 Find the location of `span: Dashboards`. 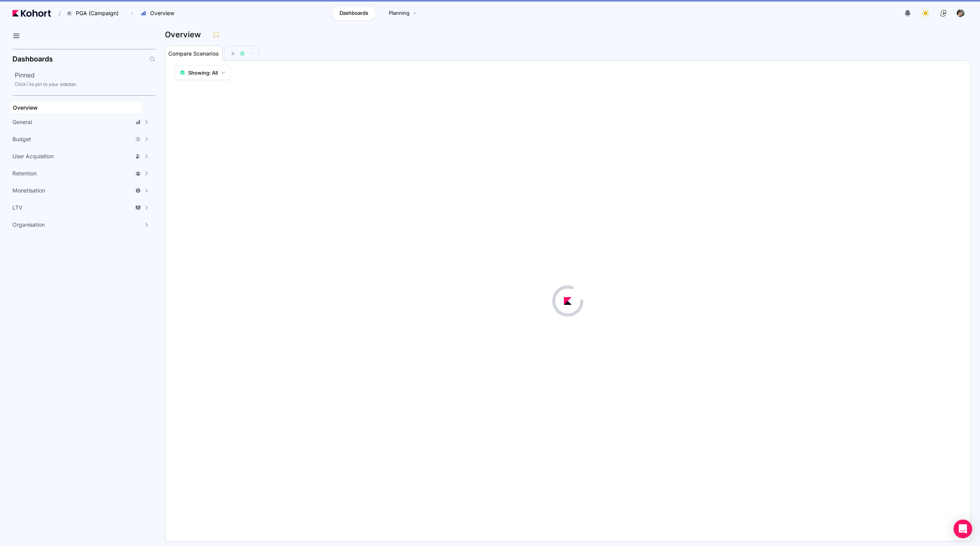

span: Dashboards is located at coordinates (354, 13).